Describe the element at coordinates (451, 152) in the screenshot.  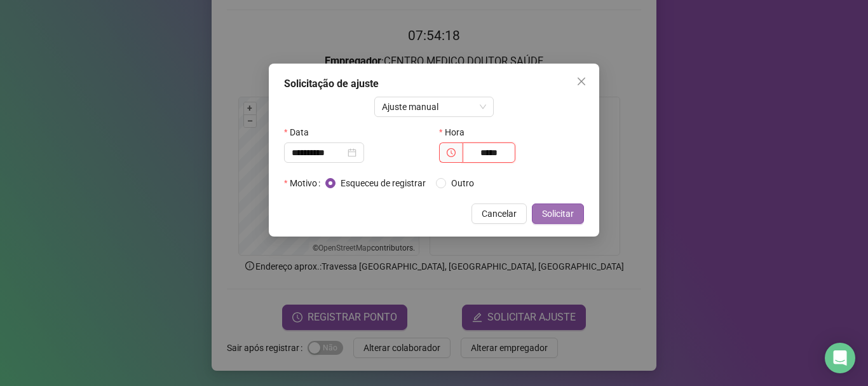
I see `span: clock-circle` at that location.